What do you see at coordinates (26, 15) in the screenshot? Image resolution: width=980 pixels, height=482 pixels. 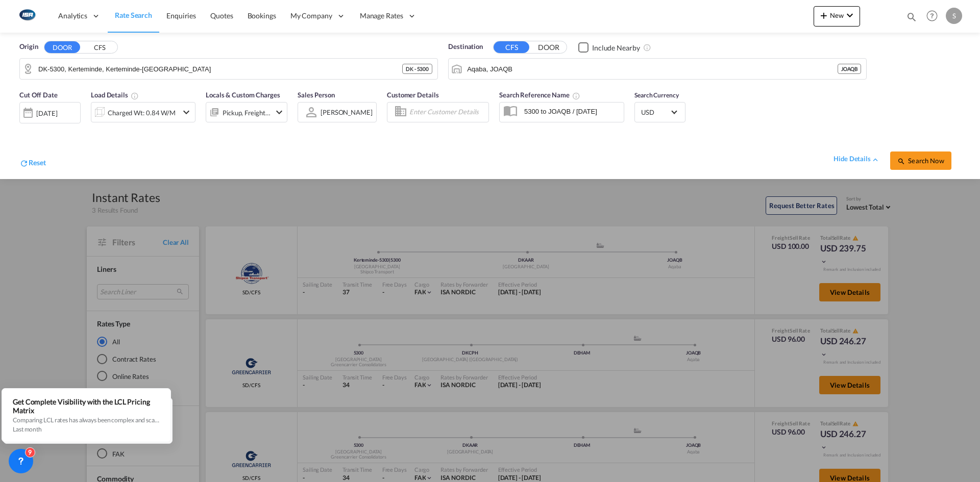 I see `img: 1aa151c0c08011ec8d6f413816f9a227.png` at bounding box center [26, 15].